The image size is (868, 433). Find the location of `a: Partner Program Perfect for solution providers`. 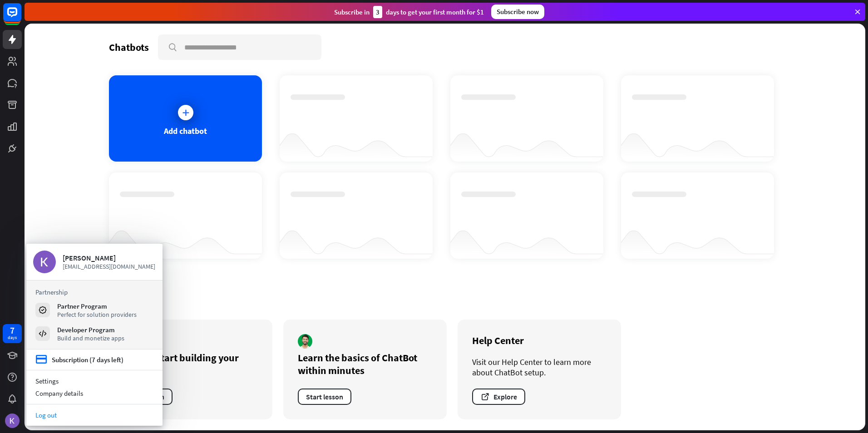

a: Partner Program Perfect for solution providers is located at coordinates (94, 310).